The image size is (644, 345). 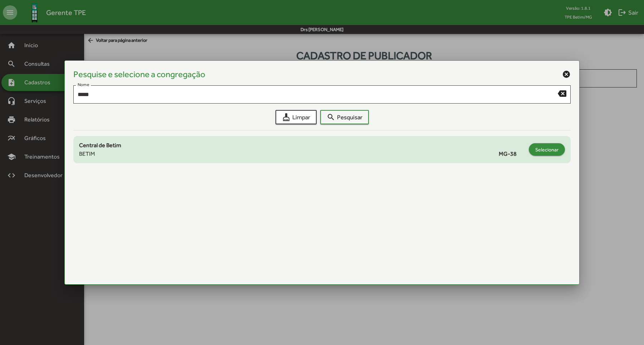 I want to click on span: Pesquisar, so click(x=345, y=117).